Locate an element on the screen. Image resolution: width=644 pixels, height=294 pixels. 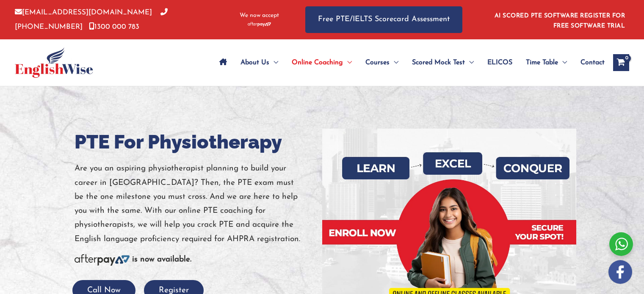
span: Contact is located at coordinates (592, 63).